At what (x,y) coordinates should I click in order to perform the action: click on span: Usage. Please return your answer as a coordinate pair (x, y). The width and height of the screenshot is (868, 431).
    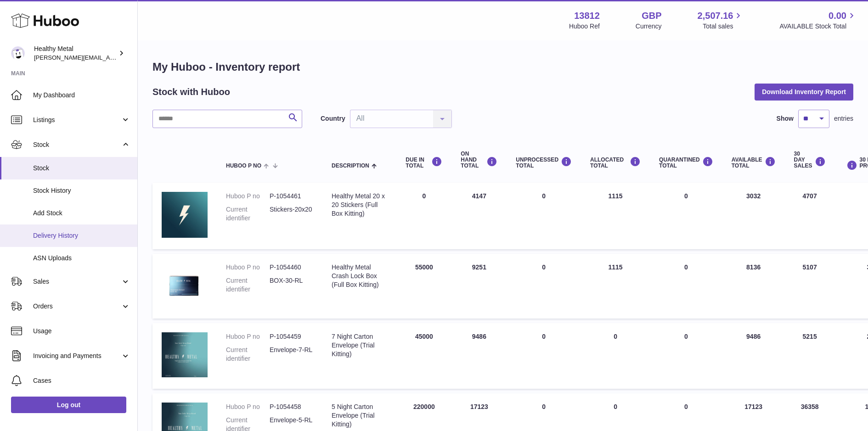
    Looking at the image, I should click on (82, 331).